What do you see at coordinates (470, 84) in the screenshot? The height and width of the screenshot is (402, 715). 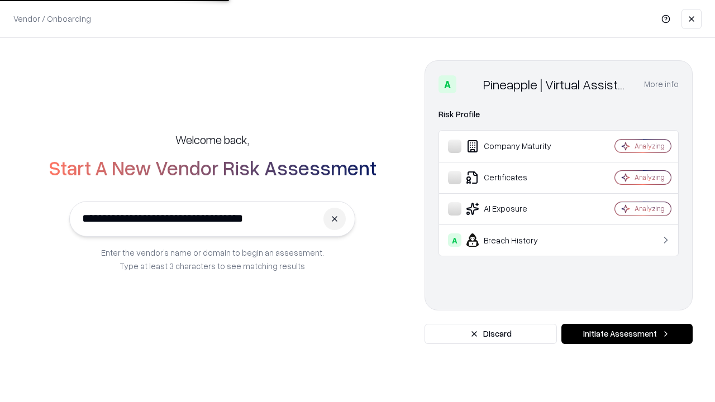 I see `img: Pineapple | Virtual Assistant Agency` at bounding box center [470, 84].